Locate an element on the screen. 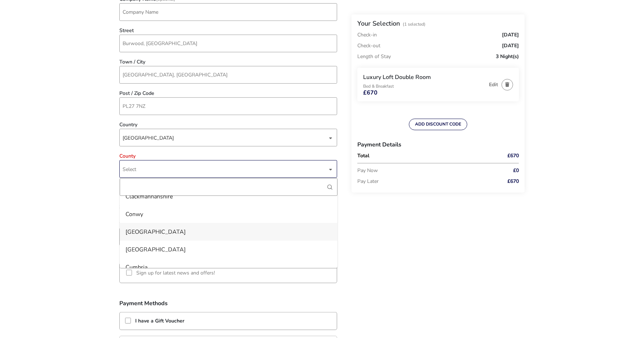 The width and height of the screenshot is (644, 338). input: post is located at coordinates (228, 106).